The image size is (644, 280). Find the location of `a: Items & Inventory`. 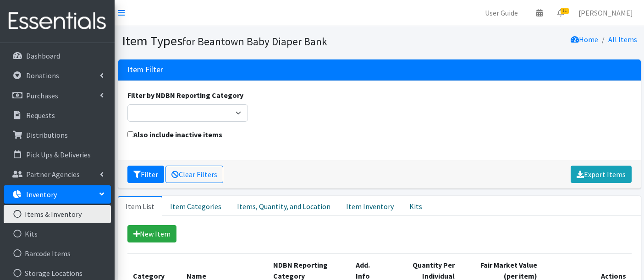

a: Items & Inventory is located at coordinates (57, 214).